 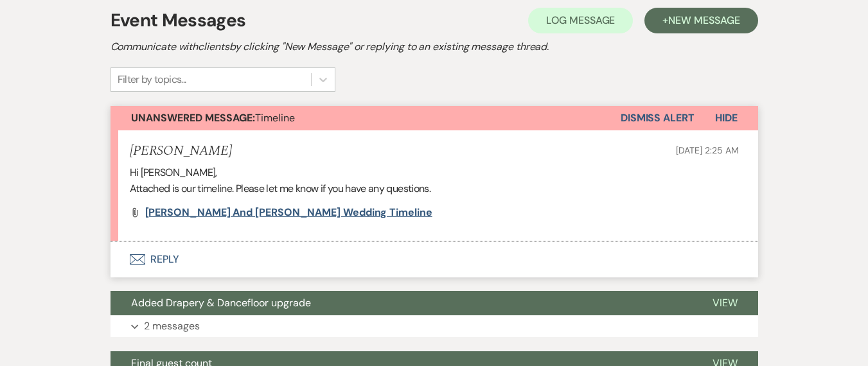 I want to click on span: Log Message, so click(x=580, y=20).